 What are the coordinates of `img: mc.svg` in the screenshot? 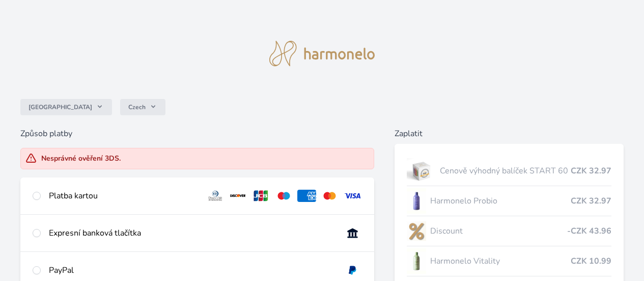 It's located at (329, 196).